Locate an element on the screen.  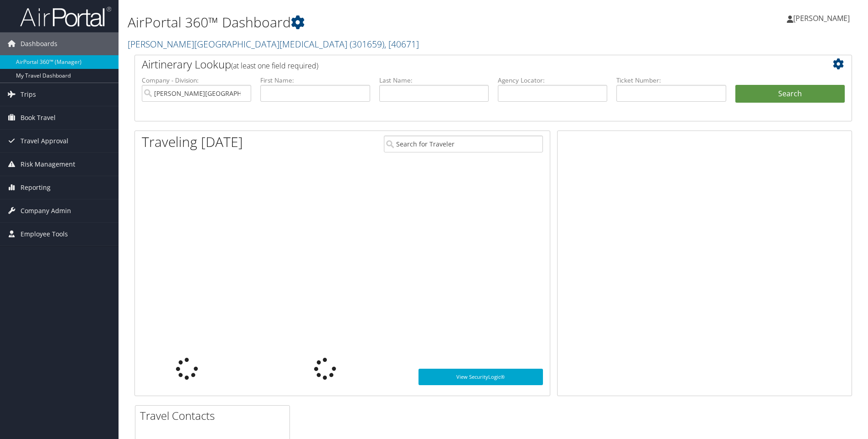
span: Employee Tools is located at coordinates (44, 234).